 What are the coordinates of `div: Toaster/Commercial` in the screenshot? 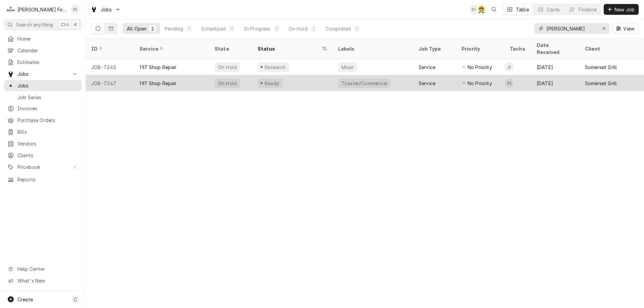 It's located at (364, 83).